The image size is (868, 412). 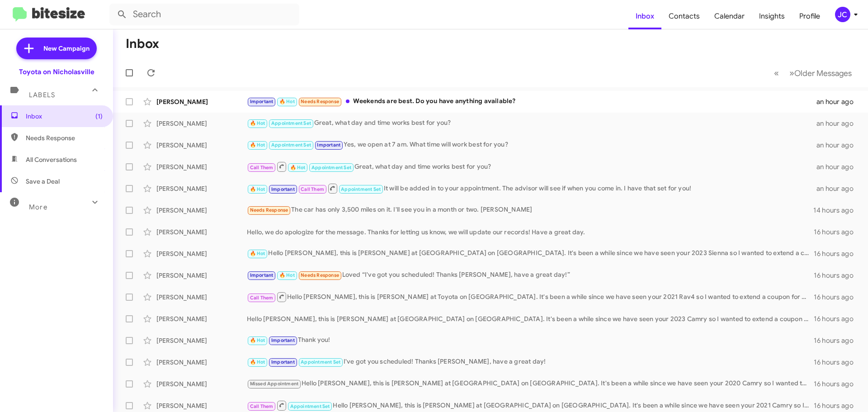 What do you see at coordinates (66, 49) in the screenshot?
I see `span: New Campaign` at bounding box center [66, 49].